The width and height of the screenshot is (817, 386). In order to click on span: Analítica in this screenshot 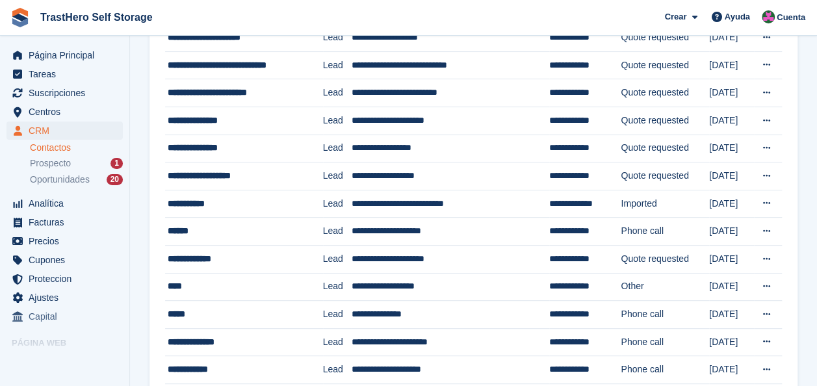, I will do `click(68, 203)`.